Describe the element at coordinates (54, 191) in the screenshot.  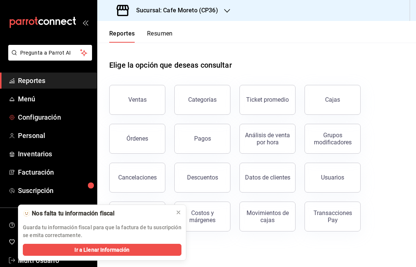
I see `span: Suscripción` at that location.